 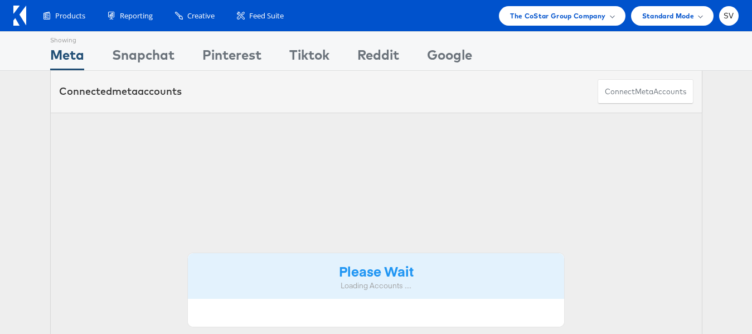 I want to click on div: Google, so click(x=450, y=57).